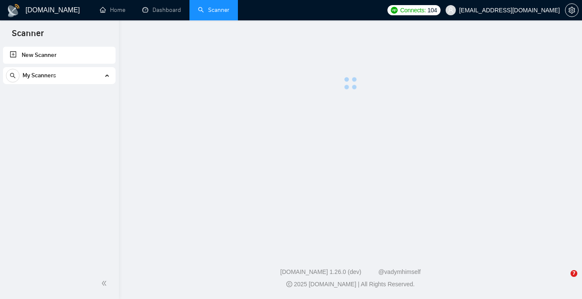  What do you see at coordinates (113, 10) in the screenshot?
I see `a: homeHome` at bounding box center [113, 10].